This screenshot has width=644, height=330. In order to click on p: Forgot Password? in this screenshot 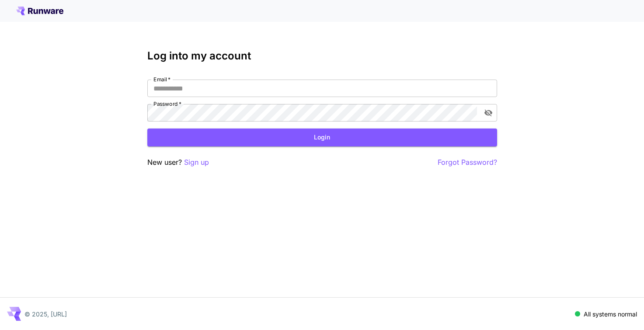, I will do `click(467, 162)`.